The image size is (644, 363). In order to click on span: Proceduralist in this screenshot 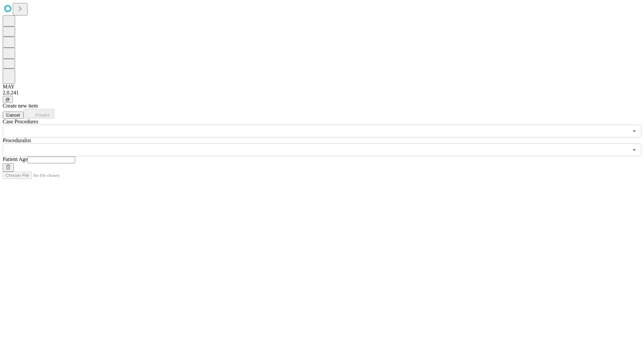, I will do `click(16, 140)`.